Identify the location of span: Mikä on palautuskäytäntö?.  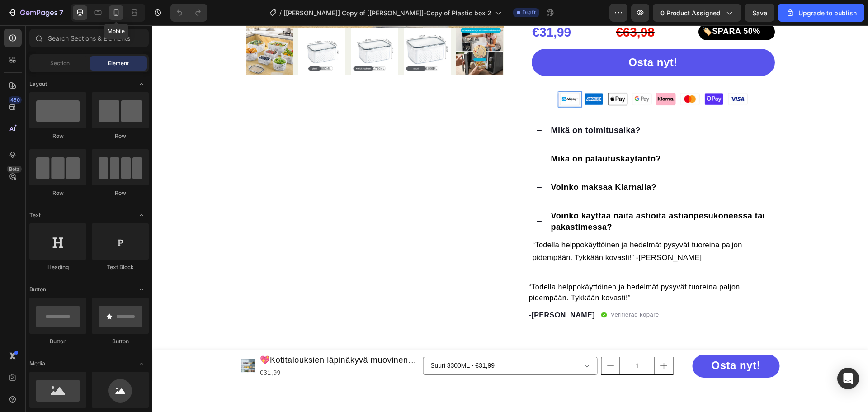
(454, 133).